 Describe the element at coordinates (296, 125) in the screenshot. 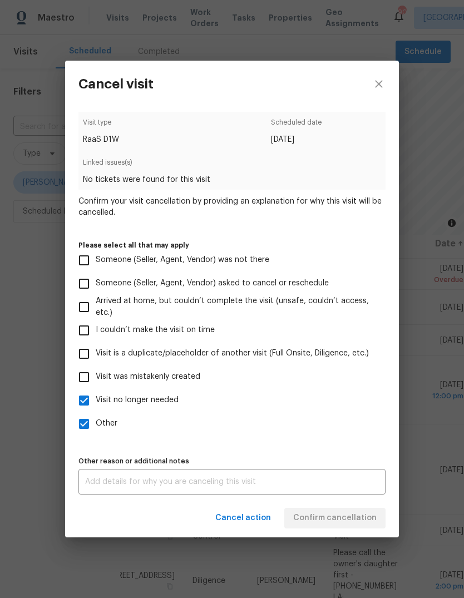

I see `span: Scheduled date` at that location.